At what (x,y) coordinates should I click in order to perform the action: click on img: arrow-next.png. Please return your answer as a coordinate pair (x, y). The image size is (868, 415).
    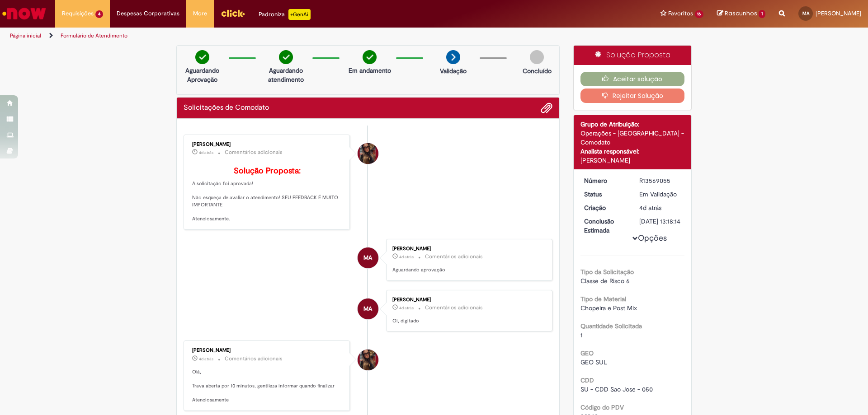
    Looking at the image, I should click on (453, 57).